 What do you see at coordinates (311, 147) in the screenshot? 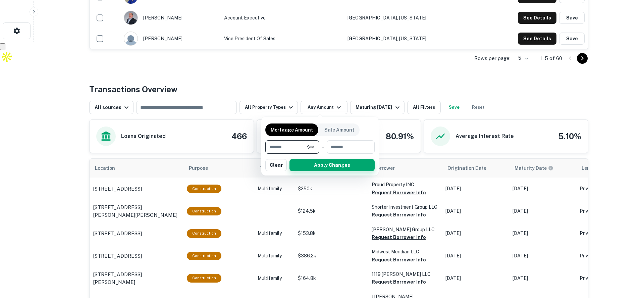
I see `span: $1M` at bounding box center [311, 147].